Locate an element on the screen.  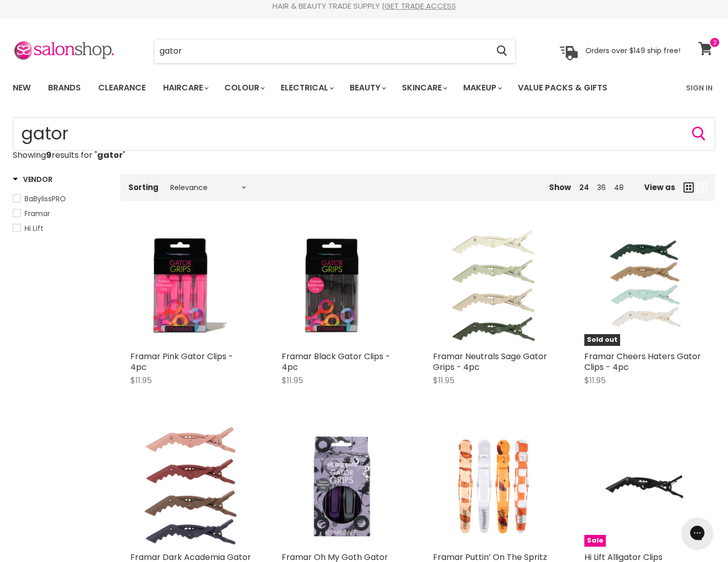
span: Framar is located at coordinates (38, 214).